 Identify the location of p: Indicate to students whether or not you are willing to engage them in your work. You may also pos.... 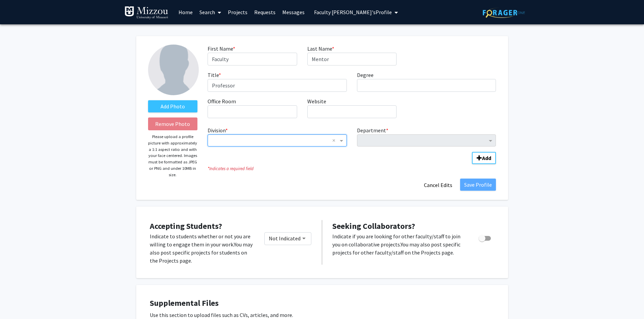
(202, 249).